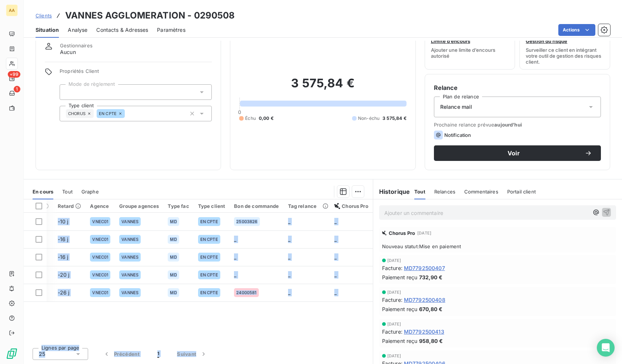 The image size is (622, 364). What do you see at coordinates (323, 87) in the screenshot?
I see `h2: 3 575,84 €` at bounding box center [323, 87].